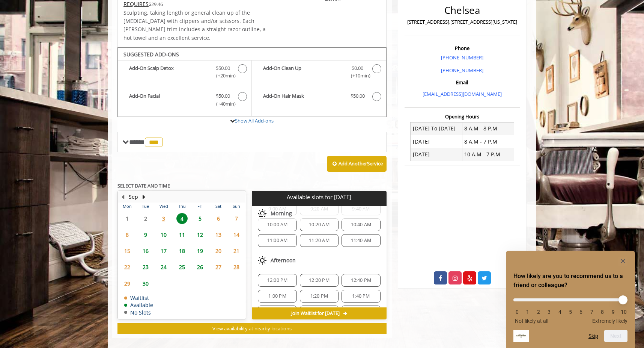  What do you see at coordinates (164, 234) in the screenshot?
I see `span: 10` at bounding box center [164, 234].